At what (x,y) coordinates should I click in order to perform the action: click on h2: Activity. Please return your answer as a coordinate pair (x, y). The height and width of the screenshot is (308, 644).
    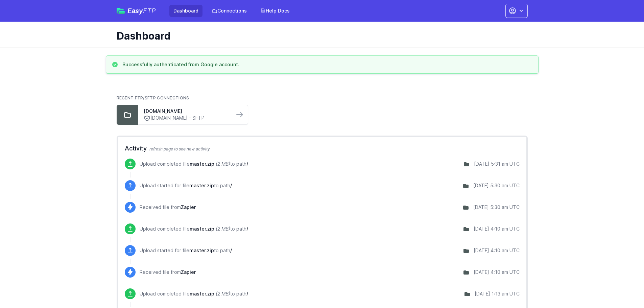
    Looking at the image, I should click on (322, 148).